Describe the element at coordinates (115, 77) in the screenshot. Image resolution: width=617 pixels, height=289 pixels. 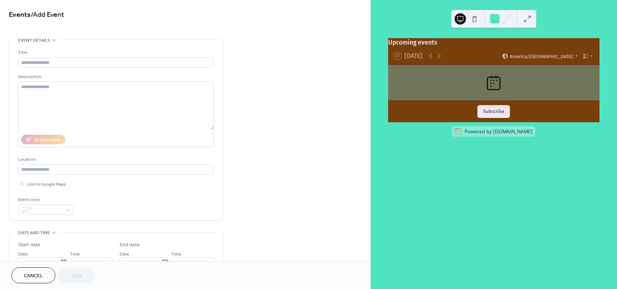
I see `div: Description` at that location.